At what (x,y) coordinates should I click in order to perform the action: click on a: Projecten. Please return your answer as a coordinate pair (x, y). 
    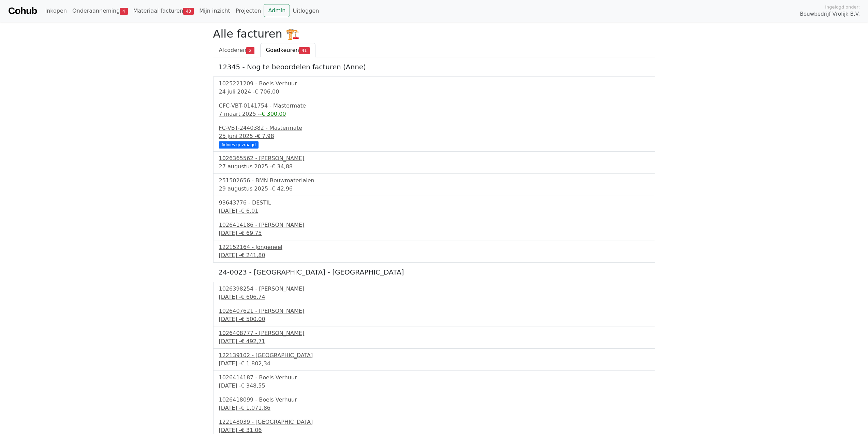
    Looking at the image, I should click on (248, 11).